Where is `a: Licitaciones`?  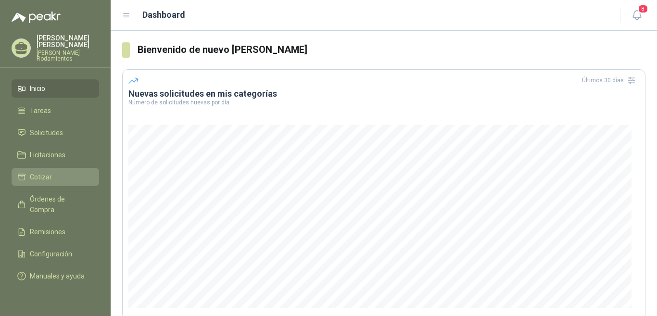 a: Licitaciones is located at coordinates (55, 155).